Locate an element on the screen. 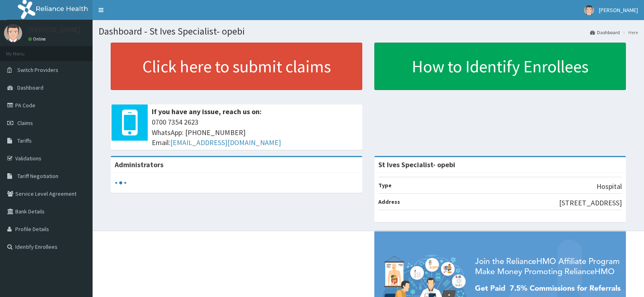  svg: audio-loading is located at coordinates (121, 183).